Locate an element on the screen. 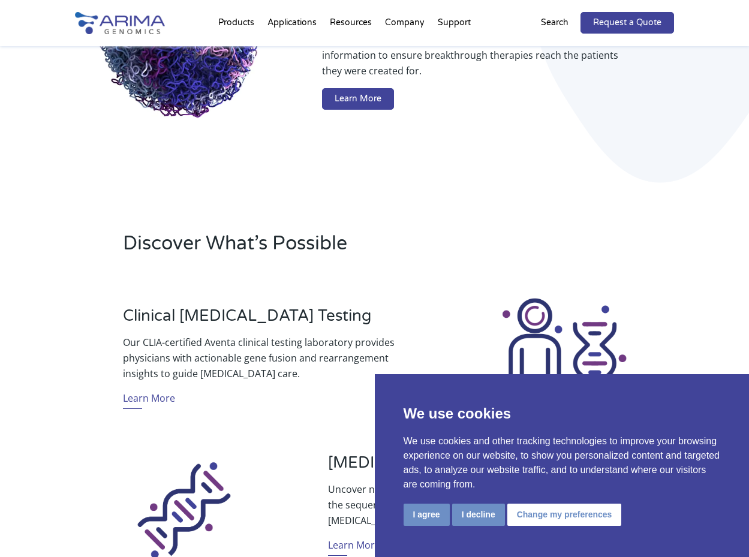 This screenshot has height=557, width=749. p: Uncover novel biomarkers and therapeutic targets by exploring the sequence, structure, and regula... is located at coordinates (477, 505).